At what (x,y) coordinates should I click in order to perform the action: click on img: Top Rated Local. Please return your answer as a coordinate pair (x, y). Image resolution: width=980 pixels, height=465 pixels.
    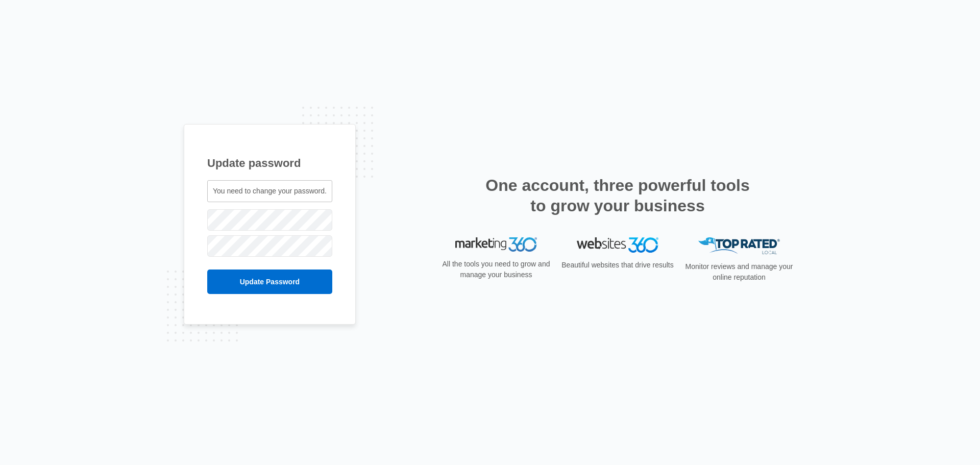
    Looking at the image, I should click on (739, 245).